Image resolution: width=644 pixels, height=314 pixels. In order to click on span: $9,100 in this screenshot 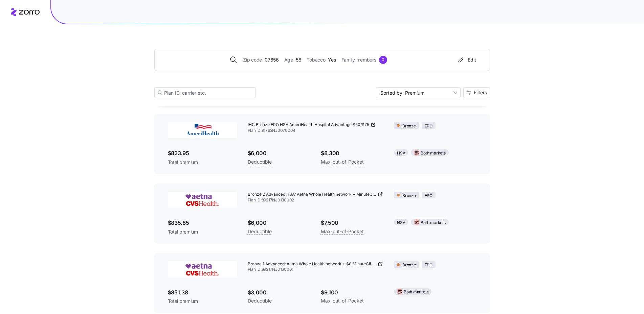, I will do `click(352, 292)`.